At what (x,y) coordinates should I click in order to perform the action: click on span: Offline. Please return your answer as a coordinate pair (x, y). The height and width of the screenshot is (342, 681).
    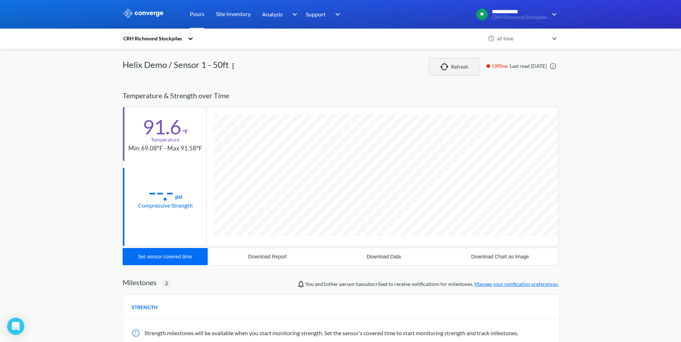
    Looking at the image, I should click on (501, 66).